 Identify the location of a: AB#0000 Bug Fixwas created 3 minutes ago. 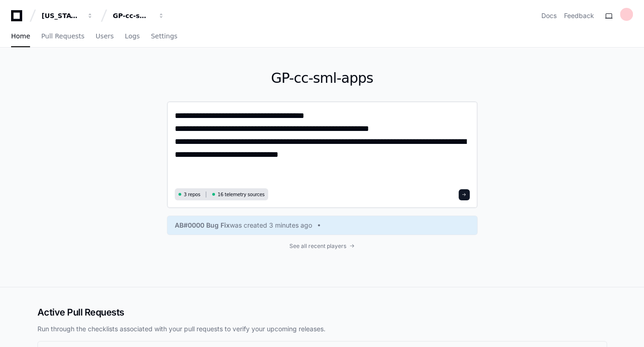
(322, 225).